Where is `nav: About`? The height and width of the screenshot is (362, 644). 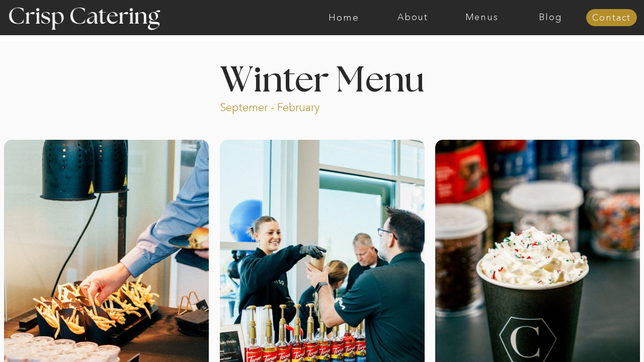 nav: About is located at coordinates (413, 18).